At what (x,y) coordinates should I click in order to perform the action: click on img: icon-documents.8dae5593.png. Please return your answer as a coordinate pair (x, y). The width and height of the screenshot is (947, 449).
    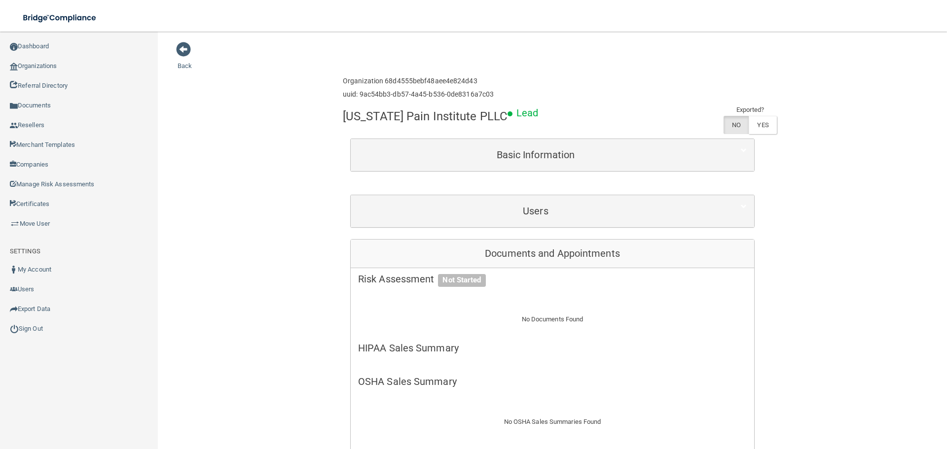
    Looking at the image, I should click on (14, 106).